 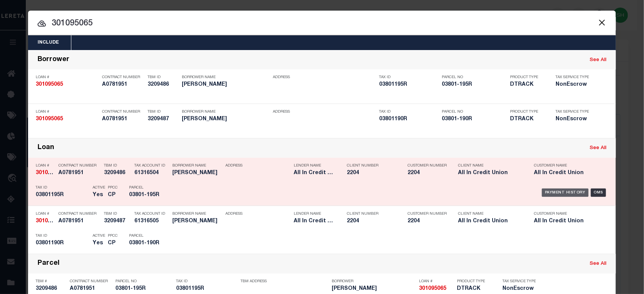 What do you see at coordinates (53, 60) in the screenshot?
I see `div: Borrower` at bounding box center [53, 60].